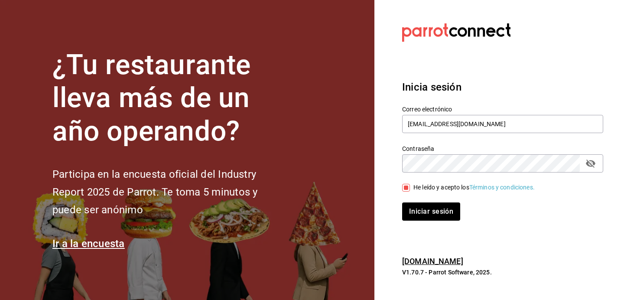 The width and height of the screenshot is (624, 300). What do you see at coordinates (169, 192) in the screenshot?
I see `h2: Participa en la encuesta oficial del Industry Report 2025 de Parrot. Te toma 5 minutos y puede se...` at bounding box center [169, 192].